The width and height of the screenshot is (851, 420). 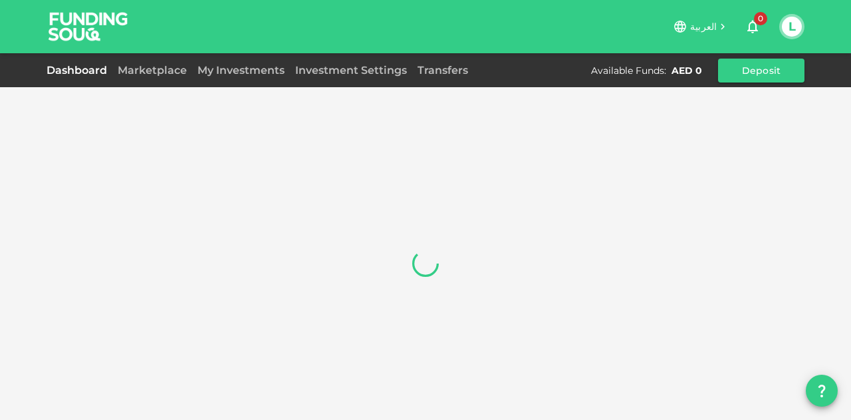 What do you see at coordinates (822, 390) in the screenshot?
I see `button: question` at bounding box center [822, 390].